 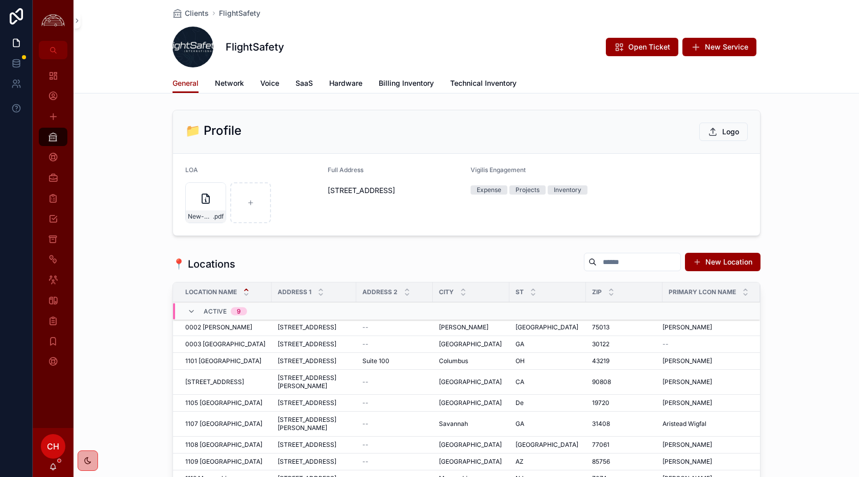 I want to click on span: General, so click(x=185, y=83).